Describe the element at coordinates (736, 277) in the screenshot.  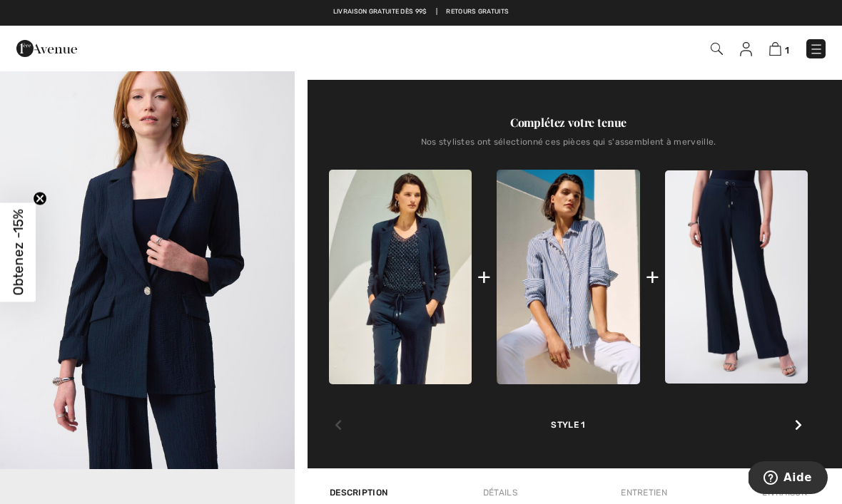
I see `img: Pantalons décontractés mi-hauteur modèle 251293` at that location.